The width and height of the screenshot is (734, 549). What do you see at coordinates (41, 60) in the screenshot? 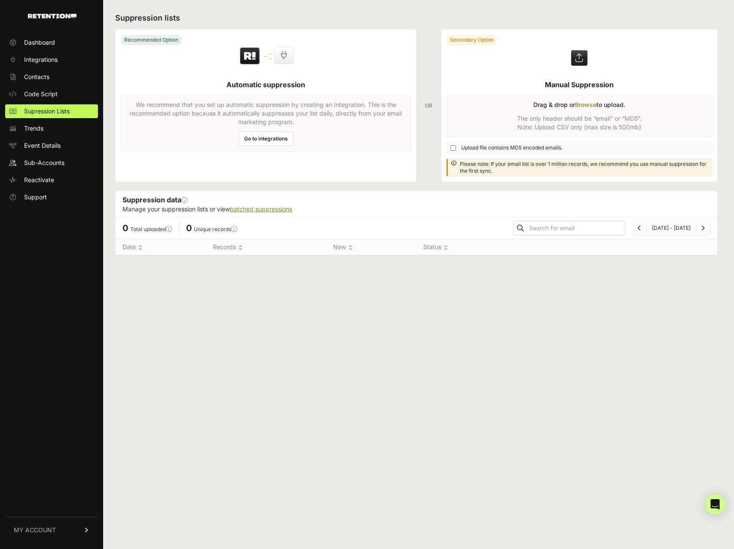
I see `span: Integrations` at bounding box center [41, 60].